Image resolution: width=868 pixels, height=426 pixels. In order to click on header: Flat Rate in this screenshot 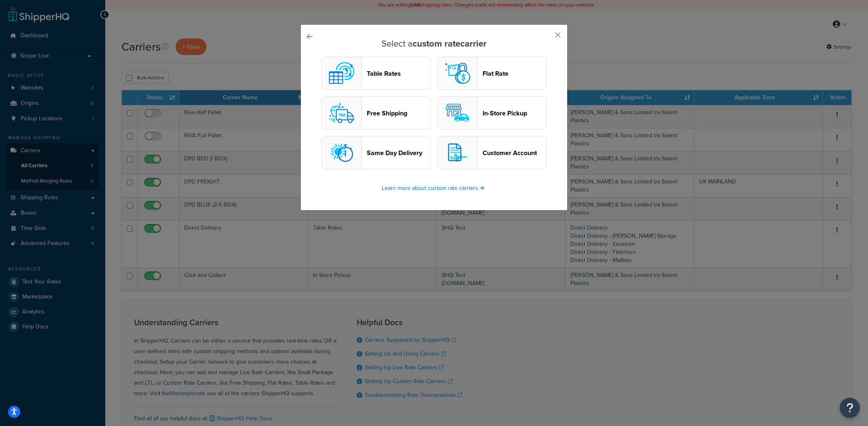, I will do `click(514, 73)`.